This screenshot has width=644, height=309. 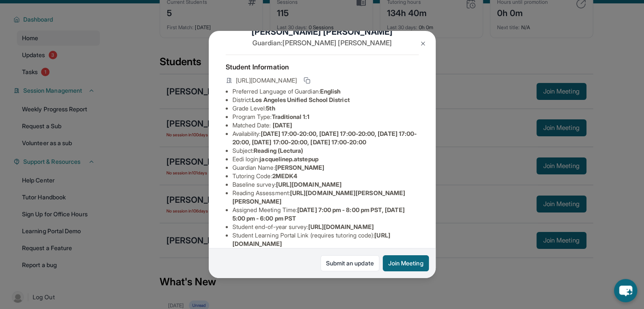 I want to click on li: Subject :, so click(x=325, y=151).